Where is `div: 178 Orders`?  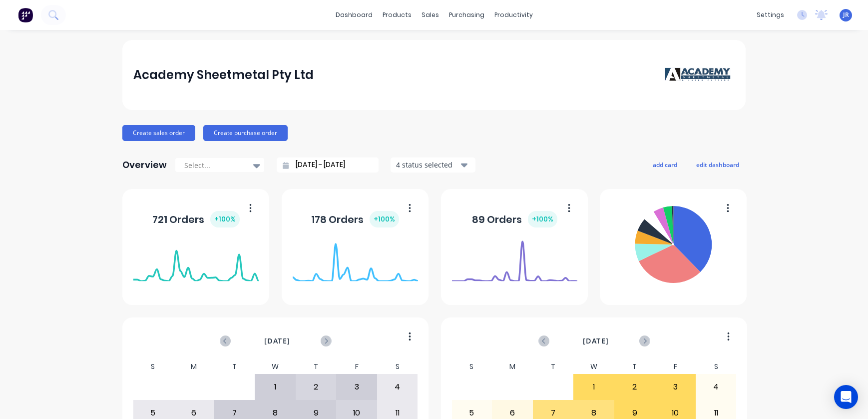 div: 178 Orders is located at coordinates (355, 219).